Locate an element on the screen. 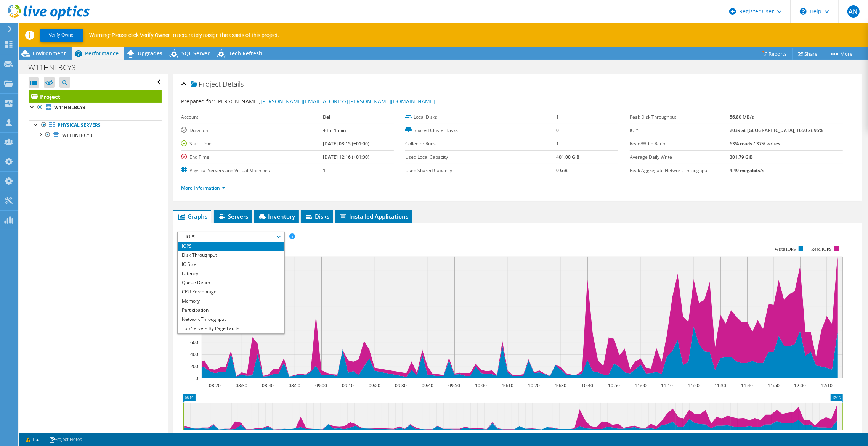  span: Installed Applications is located at coordinates (374, 216).